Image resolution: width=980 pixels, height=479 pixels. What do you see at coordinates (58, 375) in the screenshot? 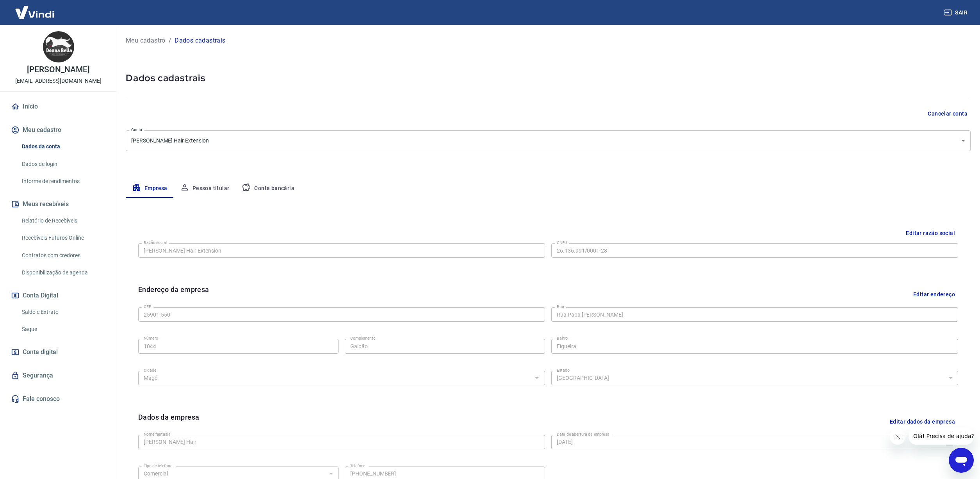
I see `a: Segurança` at bounding box center [58, 375].